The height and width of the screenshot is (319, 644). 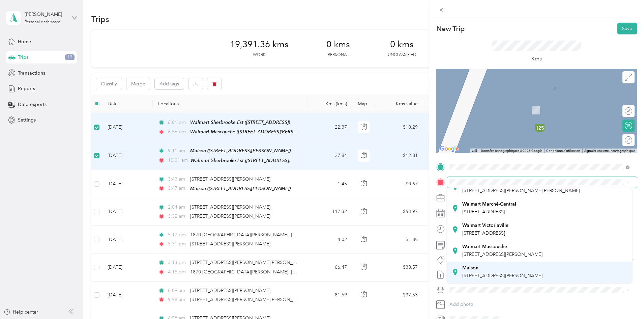 I want to click on strong: Walmart Mascouche, so click(x=484, y=246).